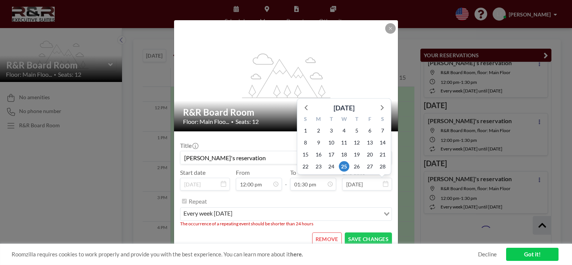 The image size is (572, 265). I want to click on span: Thursday, February 5, 2026, so click(357, 130).